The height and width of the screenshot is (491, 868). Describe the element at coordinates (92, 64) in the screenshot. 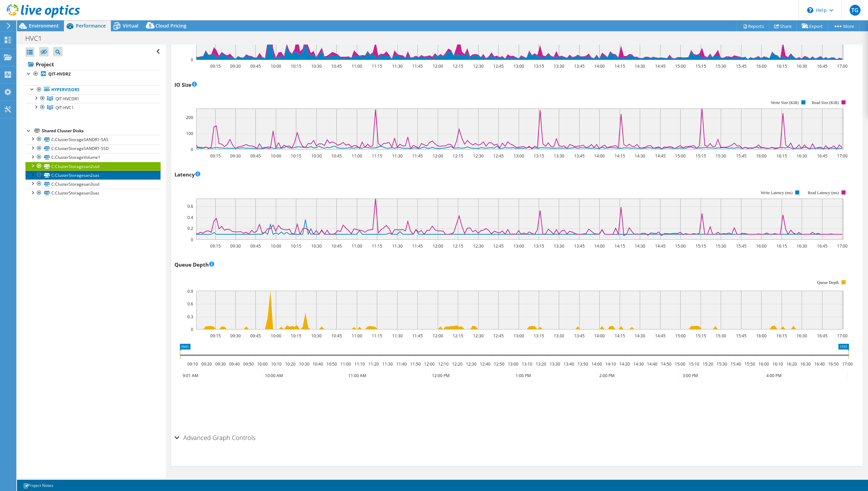

I see `a: Project` at that location.